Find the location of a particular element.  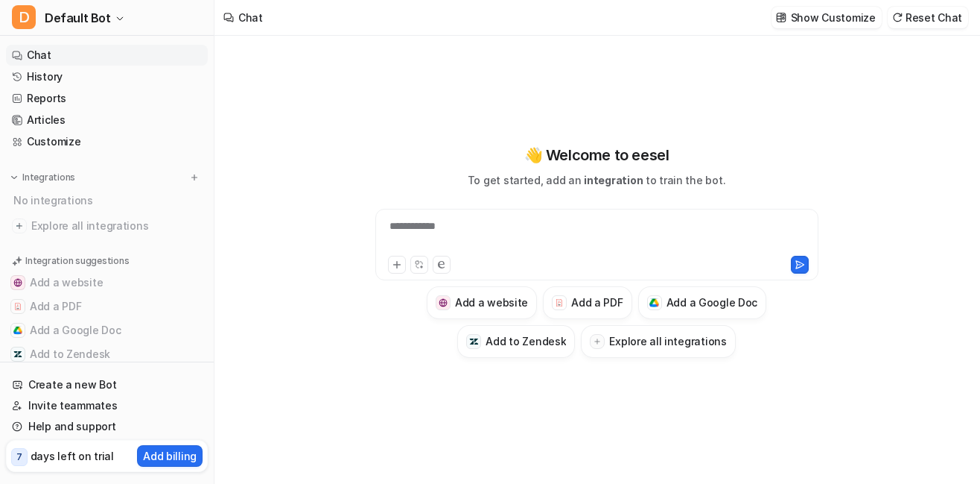

button: Add billing is located at coordinates (170, 455).